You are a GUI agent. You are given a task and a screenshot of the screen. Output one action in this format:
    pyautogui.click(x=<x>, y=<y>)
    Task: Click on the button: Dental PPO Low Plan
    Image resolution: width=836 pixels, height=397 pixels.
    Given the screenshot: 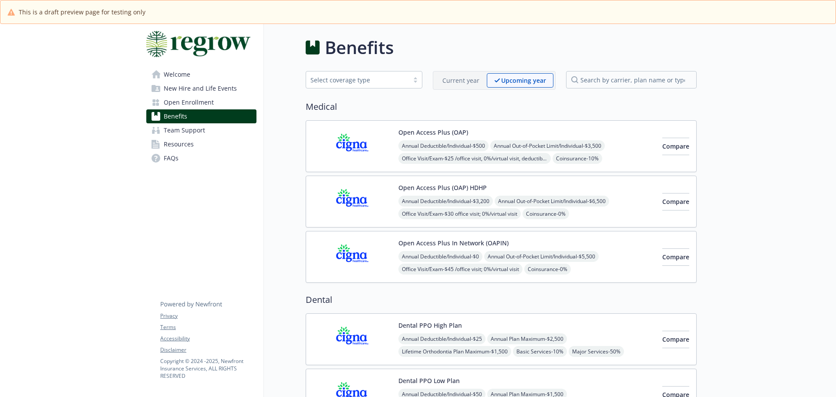 What is the action you would take?
    pyautogui.click(x=429, y=380)
    